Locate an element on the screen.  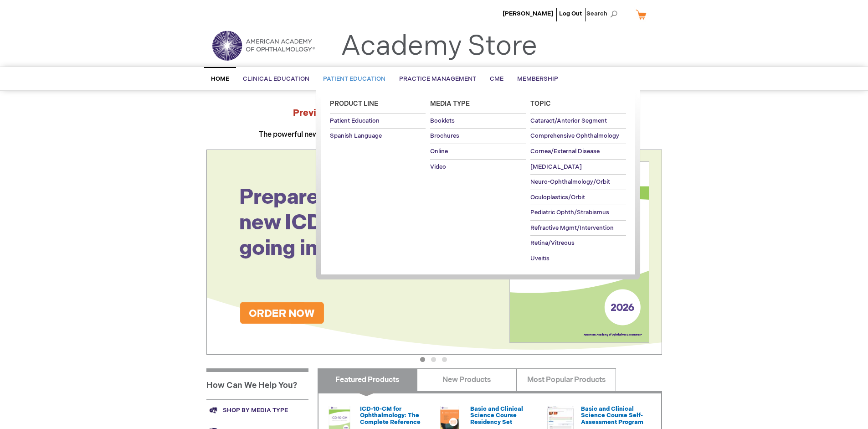
button: 1 of 3 is located at coordinates (422, 359).